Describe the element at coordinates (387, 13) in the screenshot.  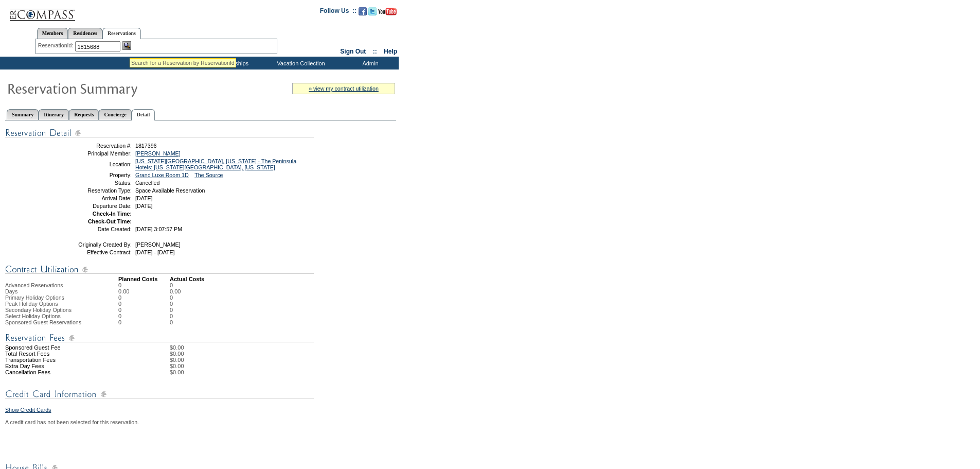
I see `a: Subscribe to our YouTube Channel` at that location.